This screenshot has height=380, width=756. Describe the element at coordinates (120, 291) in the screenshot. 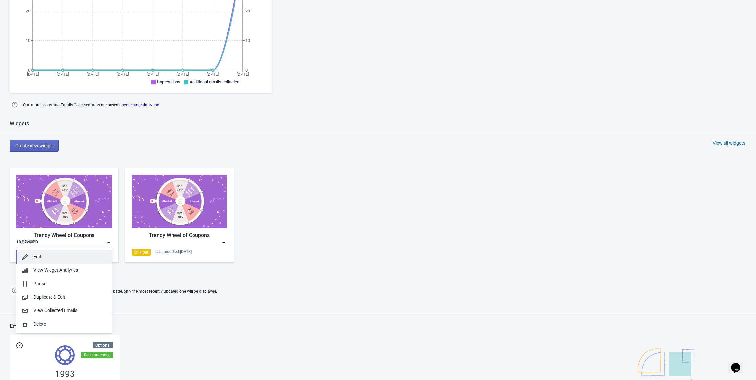

I see `span: If two Widgets are enabled and targeting the same page, only the most recently updated one will b...` at that location.